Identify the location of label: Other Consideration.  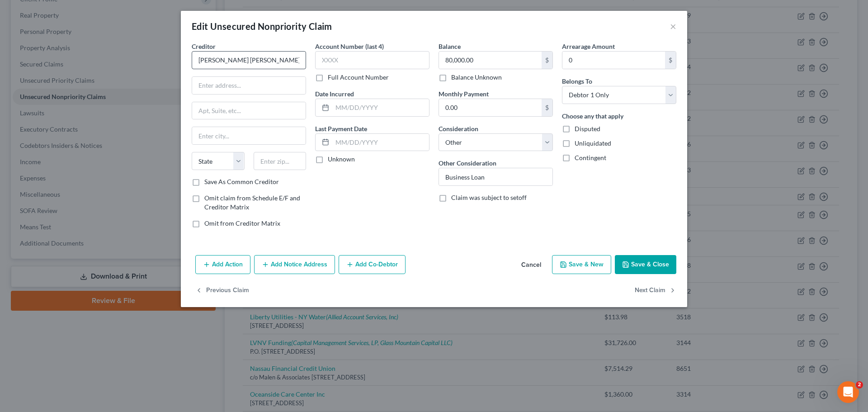
(468, 163).